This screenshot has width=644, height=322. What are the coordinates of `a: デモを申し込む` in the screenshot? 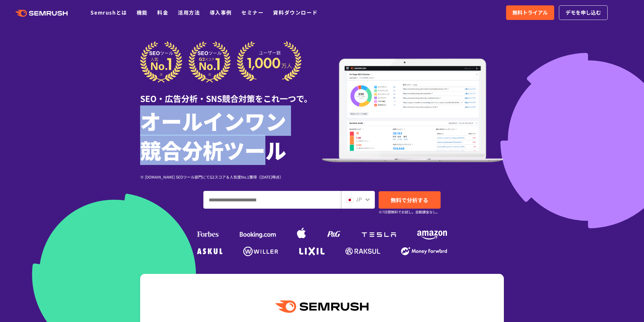 It's located at (583, 13).